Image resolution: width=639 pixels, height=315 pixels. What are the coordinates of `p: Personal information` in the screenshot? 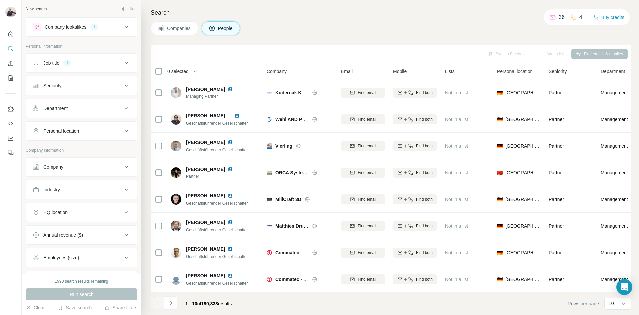 It's located at (82, 46).